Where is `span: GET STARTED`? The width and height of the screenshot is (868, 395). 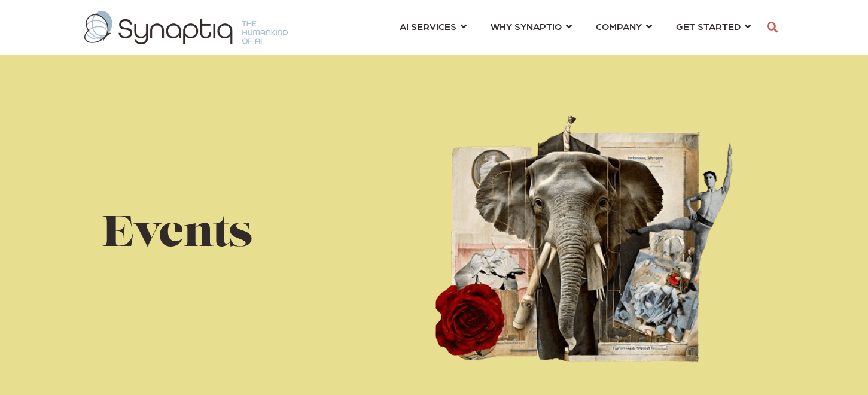 span: GET STARTED is located at coordinates (708, 26).